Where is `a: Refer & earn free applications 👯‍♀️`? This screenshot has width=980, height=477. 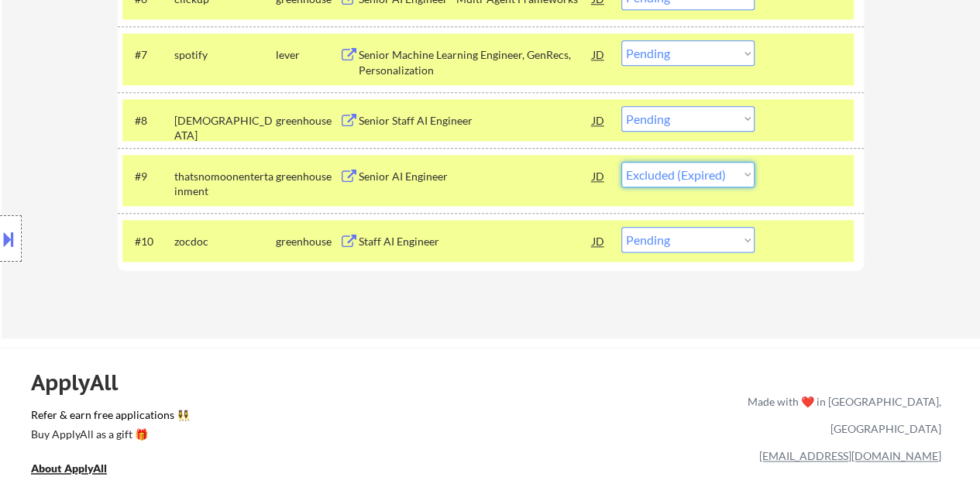
a: Refer & earn free applications 👯‍♀️ is located at coordinates (227, 417).